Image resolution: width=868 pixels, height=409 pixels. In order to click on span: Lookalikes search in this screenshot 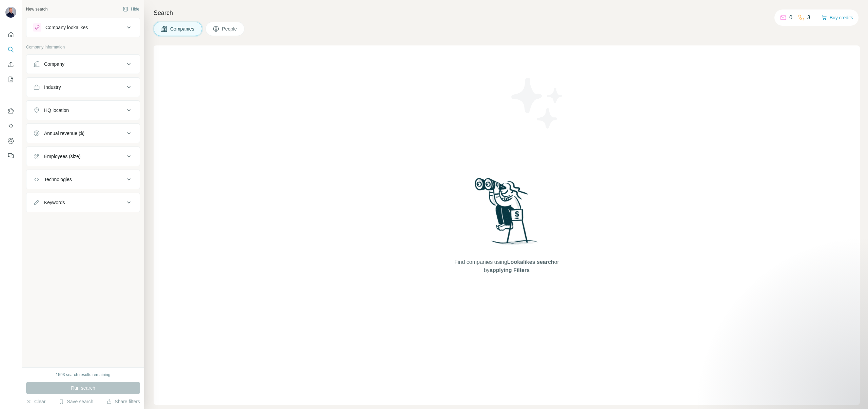, I will do `click(531, 262)`.